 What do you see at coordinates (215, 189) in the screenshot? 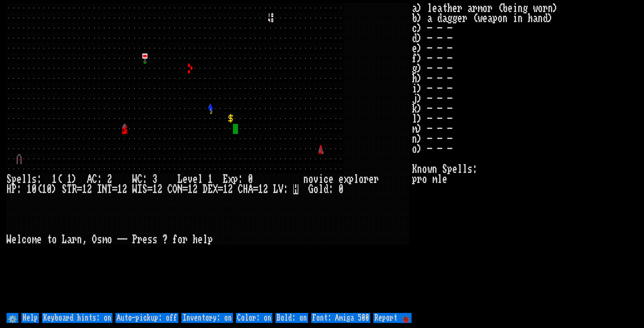
I see `div: X` at bounding box center [215, 189].